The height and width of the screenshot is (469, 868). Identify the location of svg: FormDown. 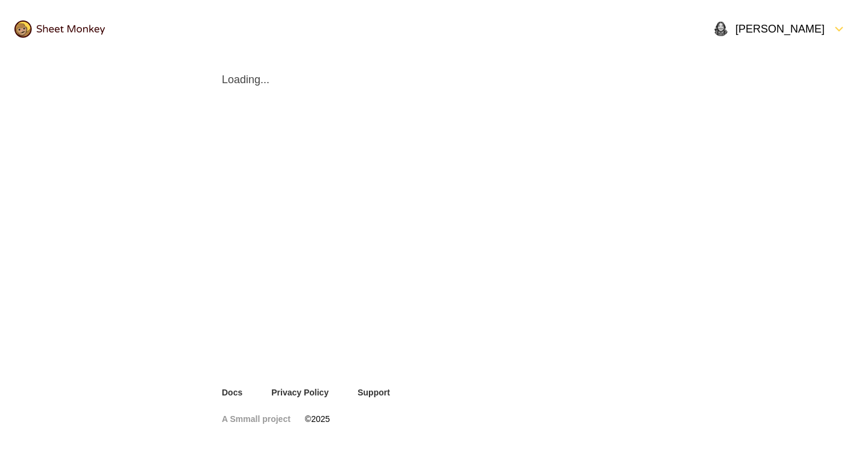
(839, 29).